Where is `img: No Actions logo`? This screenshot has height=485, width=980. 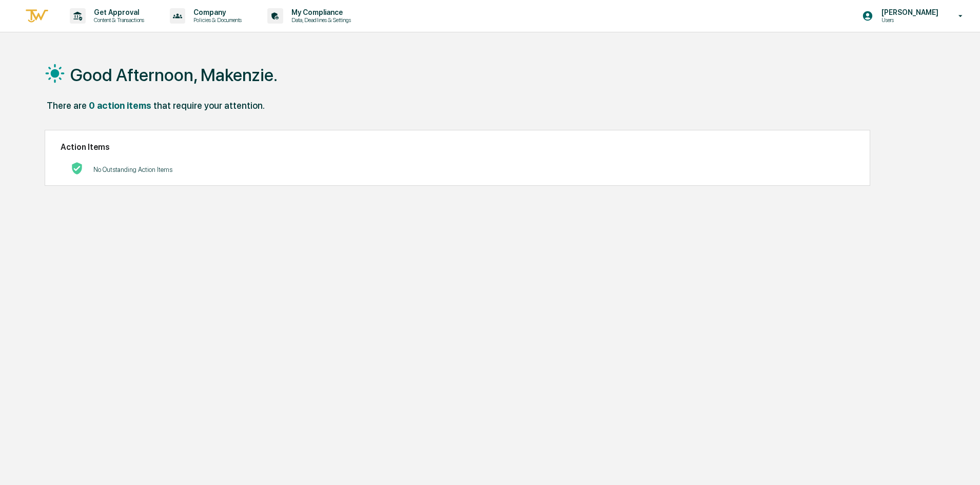 img: No Actions logo is located at coordinates (77, 168).